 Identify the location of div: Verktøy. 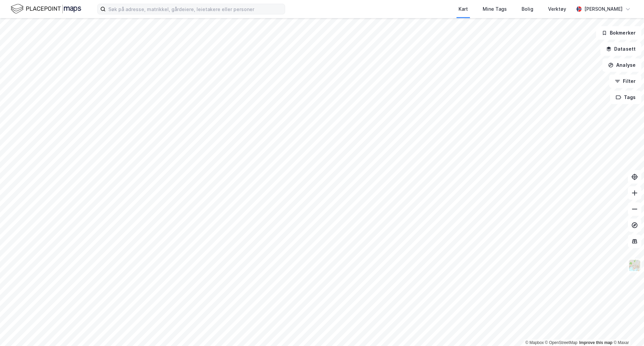
(557, 9).